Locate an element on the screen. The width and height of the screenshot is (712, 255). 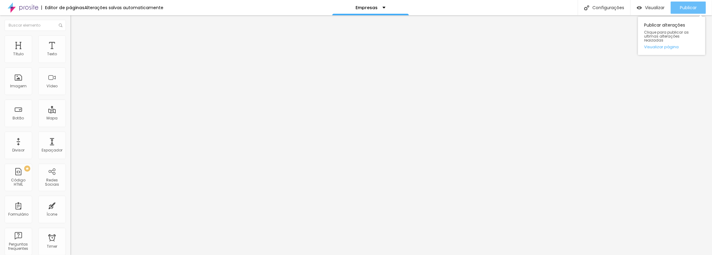
input: Buscar elemento is located at coordinates (35, 25).